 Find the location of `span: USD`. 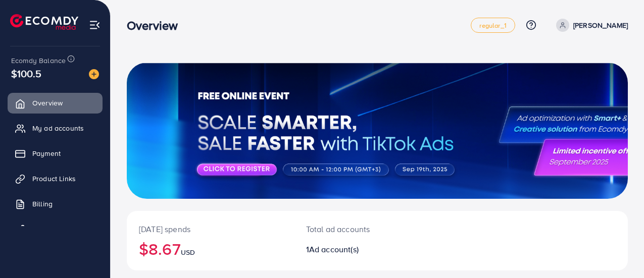

span: USD is located at coordinates (188, 252).